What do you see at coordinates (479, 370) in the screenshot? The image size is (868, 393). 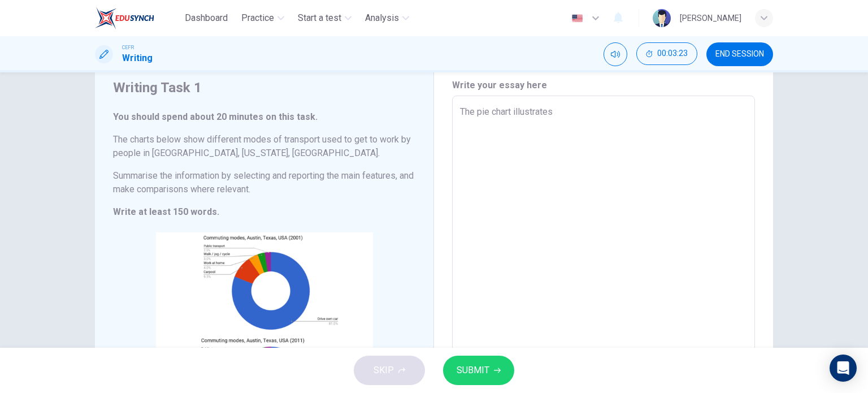 I see `button: SUBMIT` at bounding box center [479, 370].